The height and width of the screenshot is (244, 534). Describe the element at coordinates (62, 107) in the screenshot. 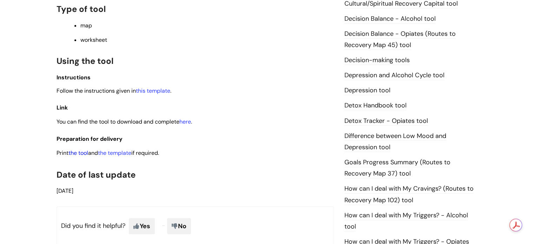

I see `span: Link` at that location.